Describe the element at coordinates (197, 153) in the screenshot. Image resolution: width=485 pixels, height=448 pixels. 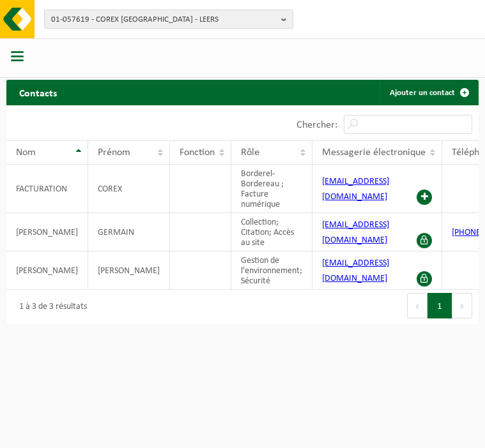
I see `span: Fonction` at that location.